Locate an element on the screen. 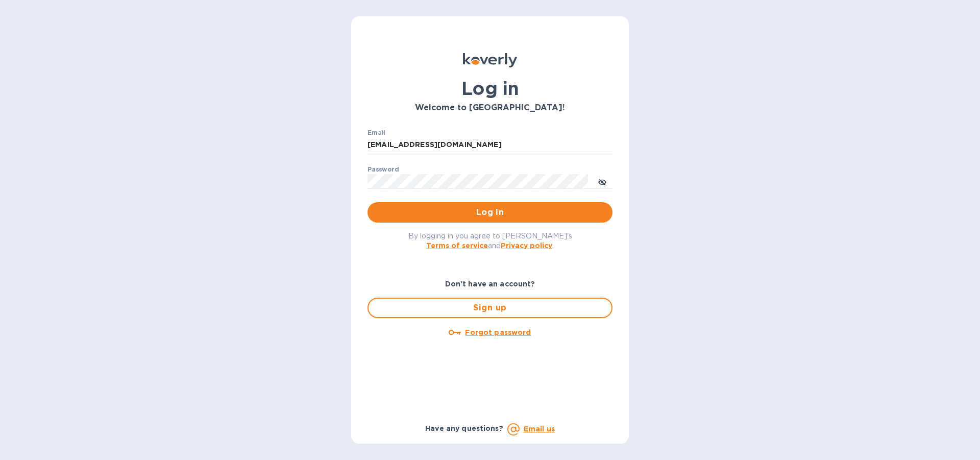 The image size is (980, 460). u: Forgot password is located at coordinates (497, 332).